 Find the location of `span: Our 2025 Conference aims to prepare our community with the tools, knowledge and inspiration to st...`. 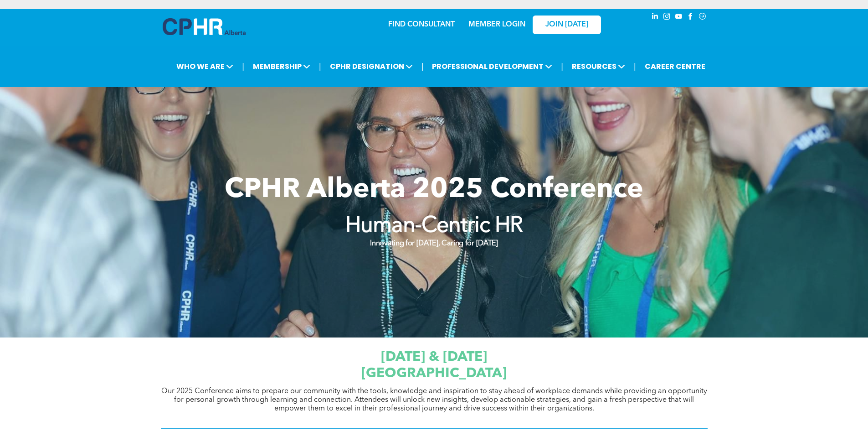

span: Our 2025 Conference aims to prepare our community with the tools, knowledge and inspiration to st... is located at coordinates (434, 399).